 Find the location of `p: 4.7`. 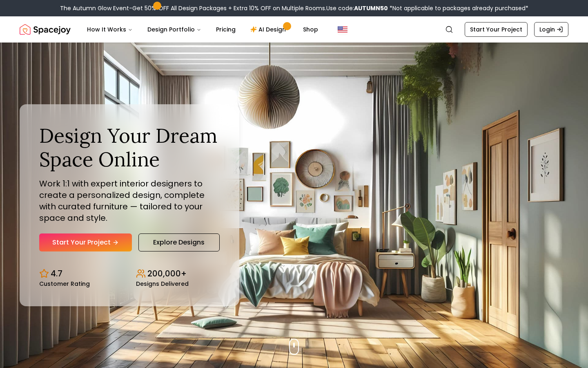

p: 4.7 is located at coordinates (56, 274).